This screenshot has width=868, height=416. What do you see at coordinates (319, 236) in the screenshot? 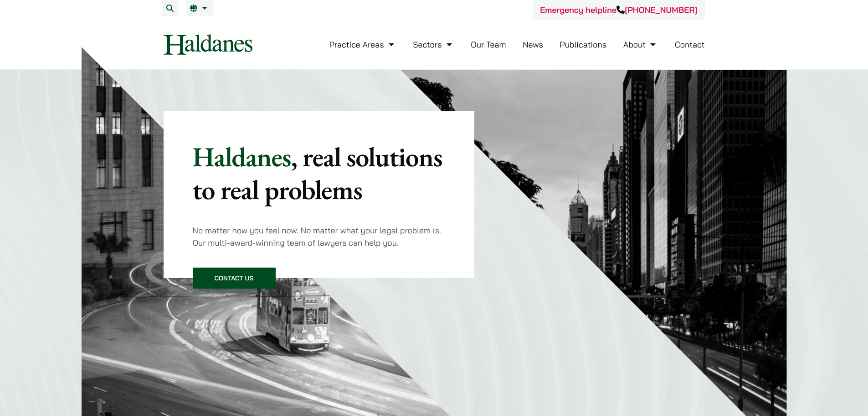
I see `p: No matter how you feel now. No matter what your legal problem is. Our multi-award-winning team of...` at bounding box center [319, 236].